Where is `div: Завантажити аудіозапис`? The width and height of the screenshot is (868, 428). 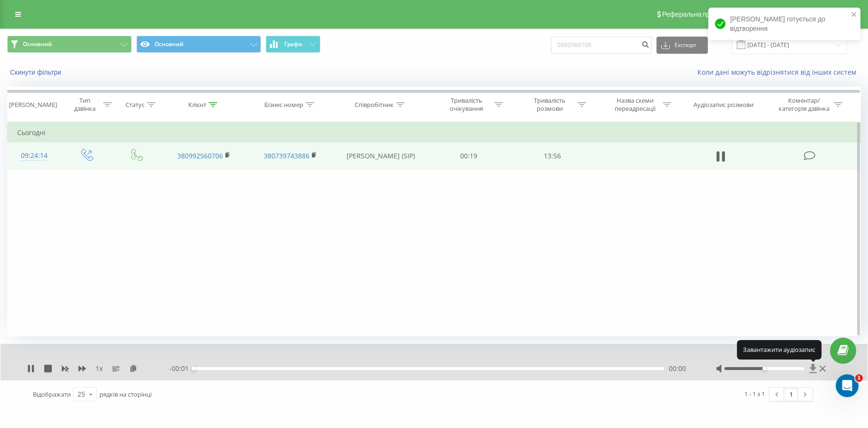
div: Завантажити аудіозапис is located at coordinates (779, 350).